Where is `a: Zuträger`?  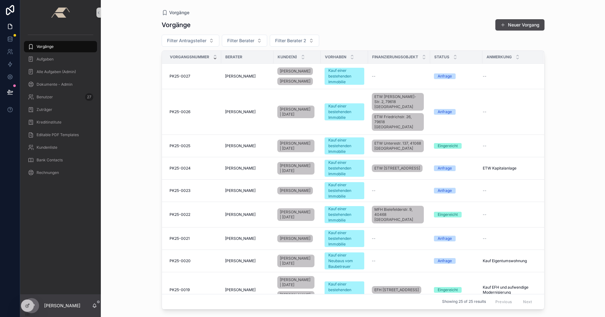 a: Zuträger is located at coordinates (60, 110).